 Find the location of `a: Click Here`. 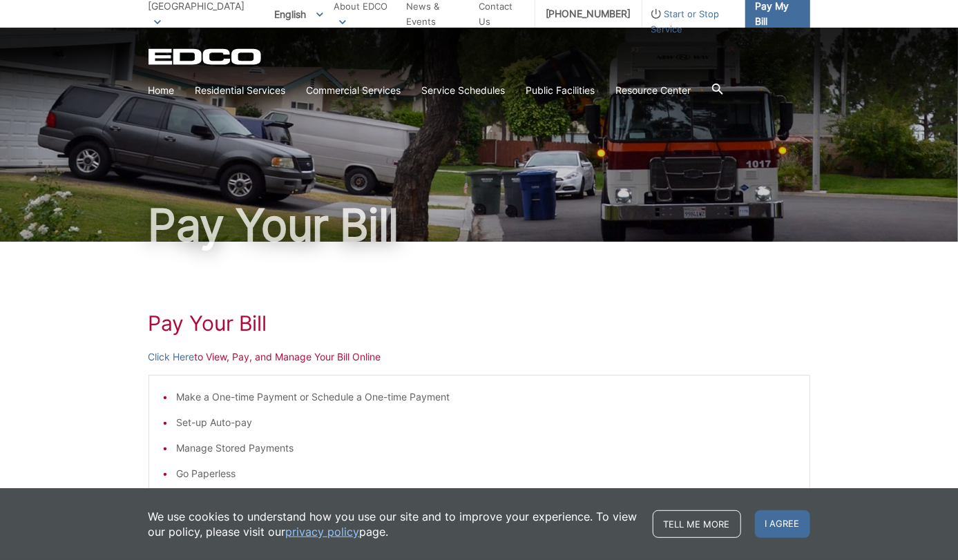

a: Click Here is located at coordinates (172, 357).